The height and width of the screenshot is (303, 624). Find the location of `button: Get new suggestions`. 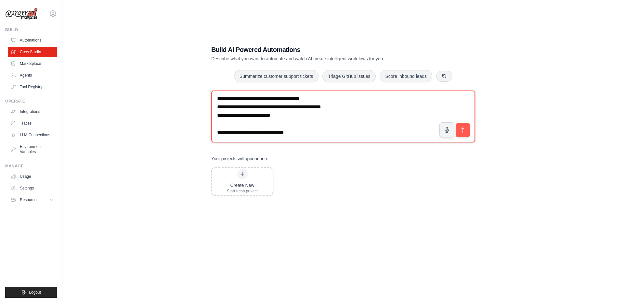

button: Get new suggestions is located at coordinates (444, 76).